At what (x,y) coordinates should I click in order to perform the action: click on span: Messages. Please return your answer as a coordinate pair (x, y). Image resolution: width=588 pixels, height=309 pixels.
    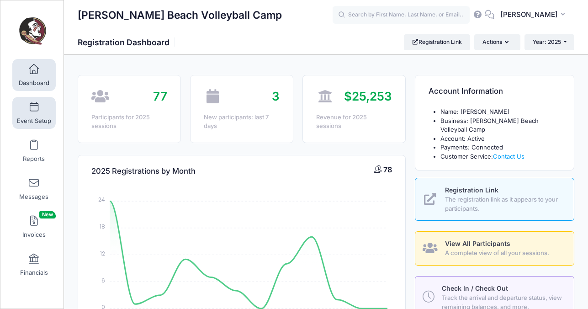
    Looking at the image, I should click on (34, 197).